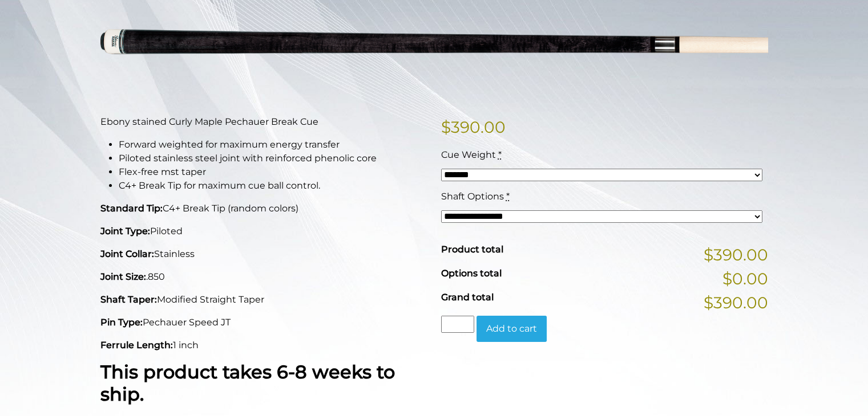  What do you see at coordinates (467, 297) in the screenshot?
I see `span: Grand total` at bounding box center [467, 297].